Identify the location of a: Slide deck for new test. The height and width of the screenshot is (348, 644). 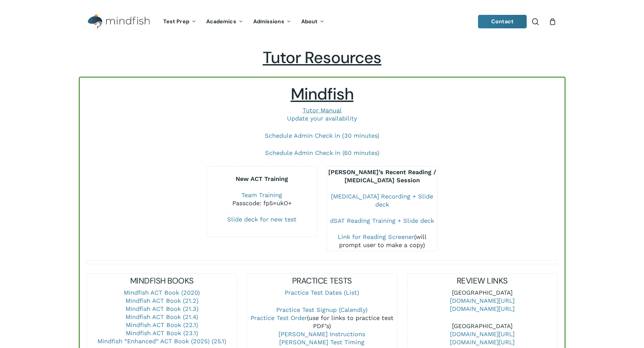
(261, 219).